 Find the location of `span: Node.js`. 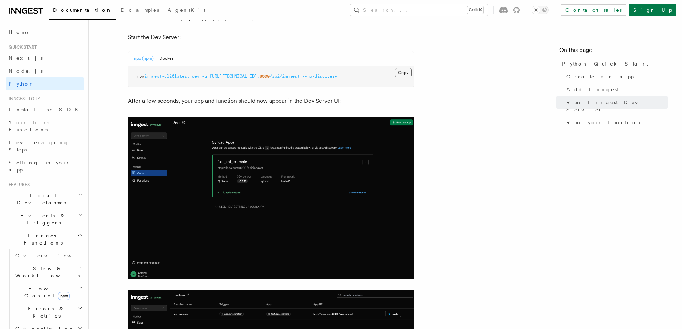

span: Node.js is located at coordinates (25, 71).